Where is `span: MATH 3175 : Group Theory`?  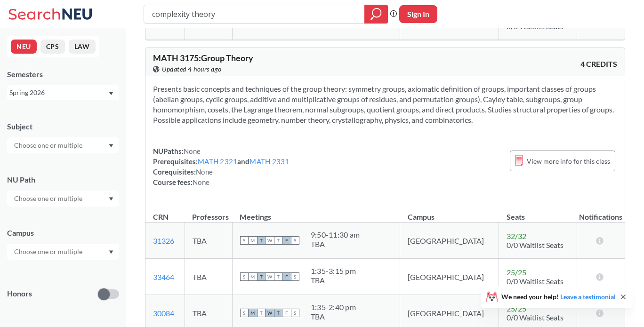 span: MATH 3175 : Group Theory is located at coordinates (203, 58).